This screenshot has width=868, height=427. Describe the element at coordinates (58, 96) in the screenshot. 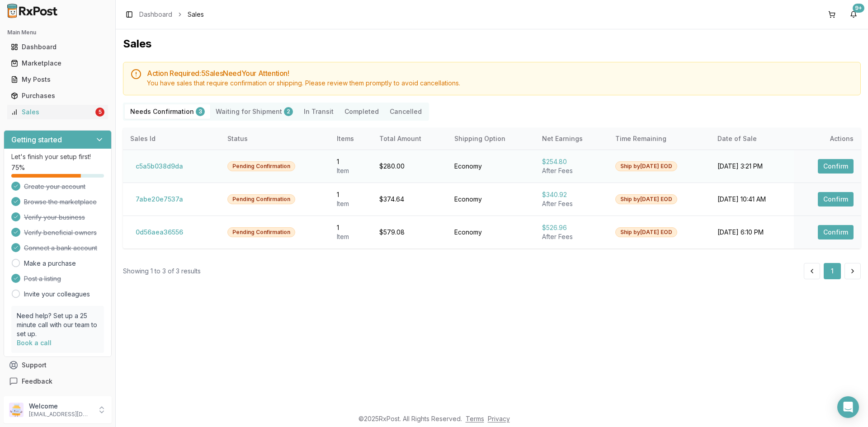

I see `button: Purchases` at that location.